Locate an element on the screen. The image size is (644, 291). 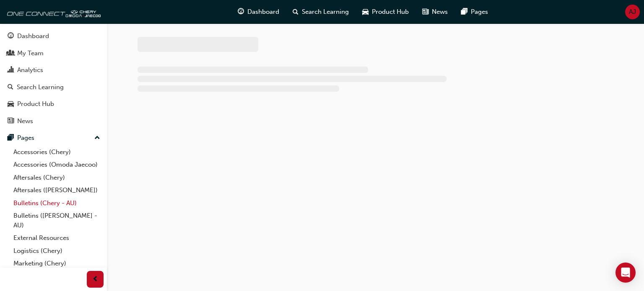
span: up-icon is located at coordinates (97, 139).